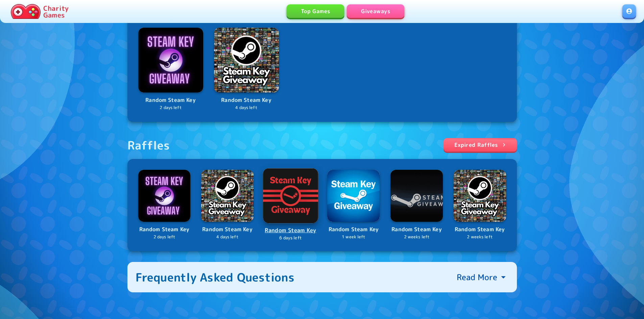 The width and height of the screenshot is (644, 319). What do you see at coordinates (215, 277) in the screenshot?
I see `div: Frequently Asked Questions` at bounding box center [215, 277].